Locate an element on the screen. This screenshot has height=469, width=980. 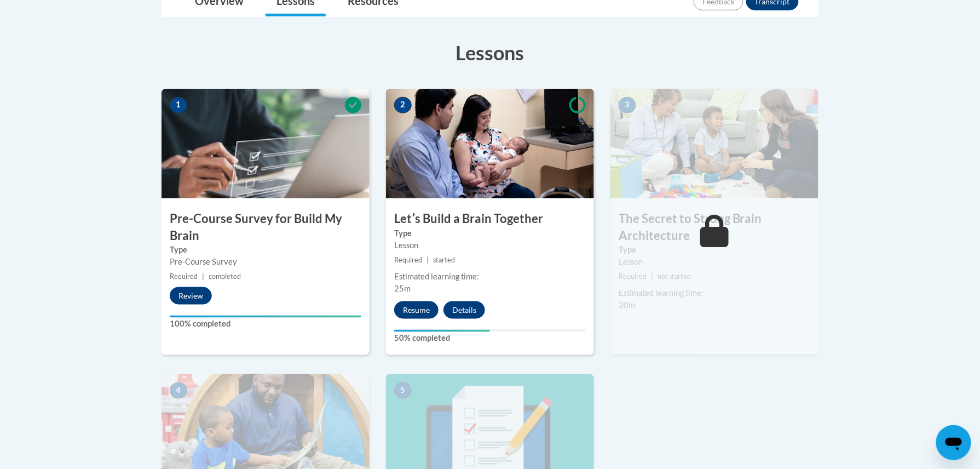
span: 1 is located at coordinates (178, 105).